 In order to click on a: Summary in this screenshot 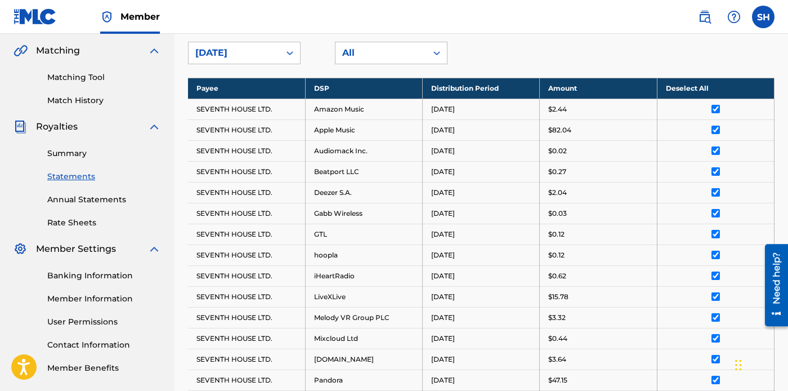, I will do `click(104, 153)`.